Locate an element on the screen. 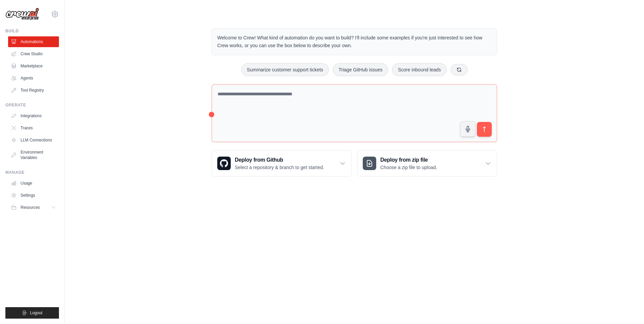  a: Tool Registry is located at coordinates (33, 90).